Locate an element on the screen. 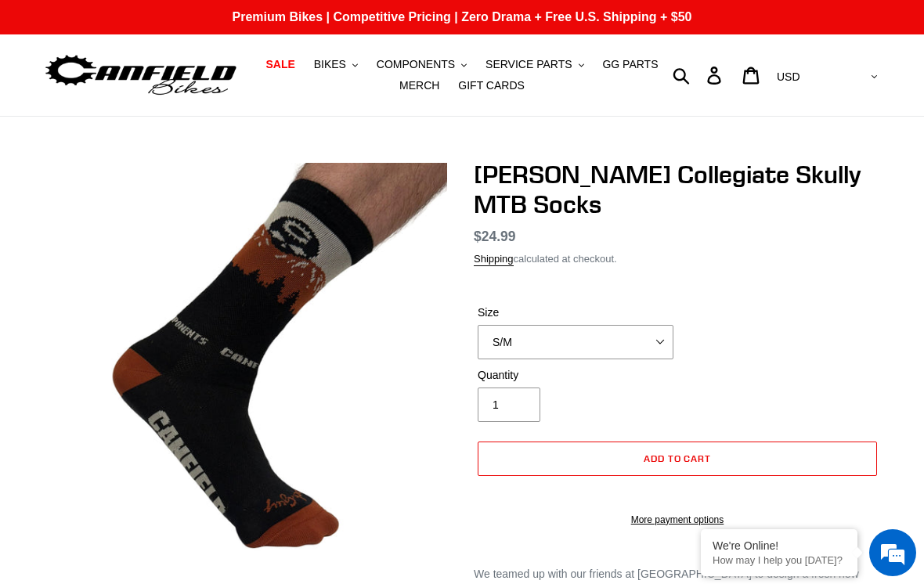  div: We're Online! is located at coordinates (779, 546).